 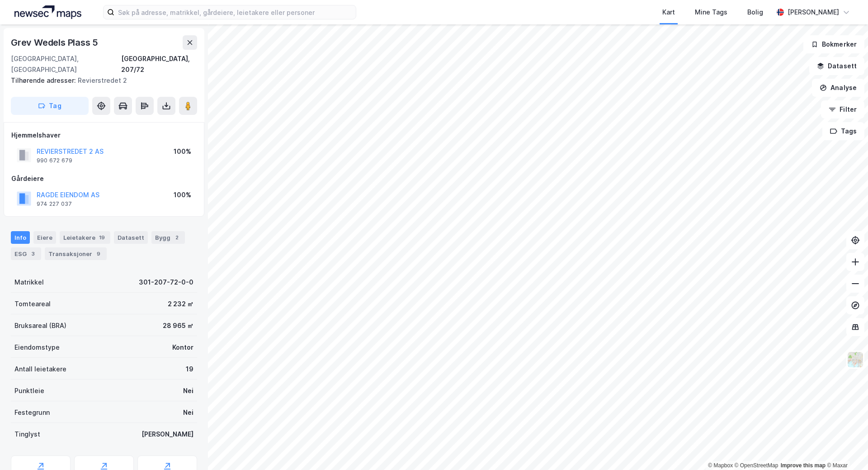 I want to click on div: Datasett, so click(x=130, y=237).